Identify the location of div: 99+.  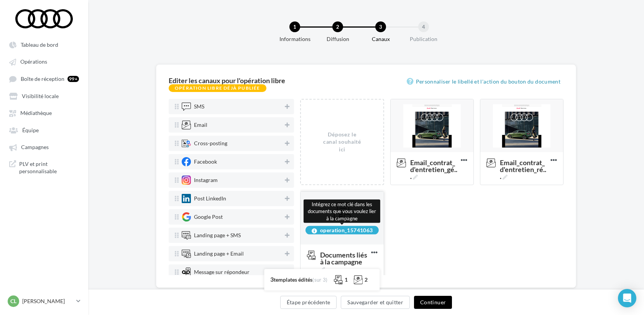
(73, 79).